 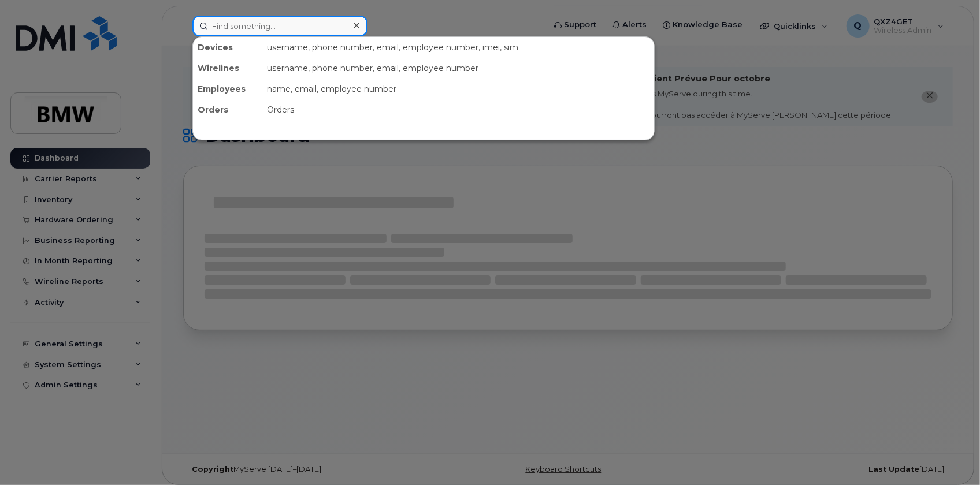 What do you see at coordinates (458, 89) in the screenshot?
I see `div: name, email, employee number` at bounding box center [458, 89].